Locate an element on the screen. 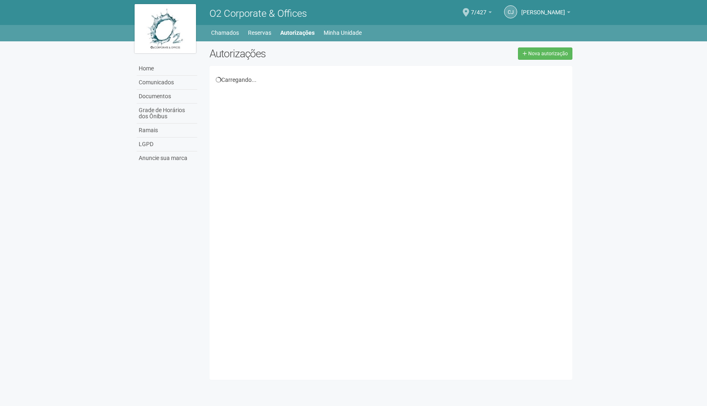  a: LGPD is located at coordinates (167, 144).